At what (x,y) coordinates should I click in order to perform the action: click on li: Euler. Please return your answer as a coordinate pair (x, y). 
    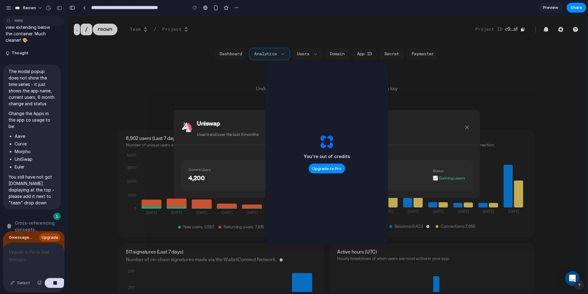
    Looking at the image, I should click on (35, 166).